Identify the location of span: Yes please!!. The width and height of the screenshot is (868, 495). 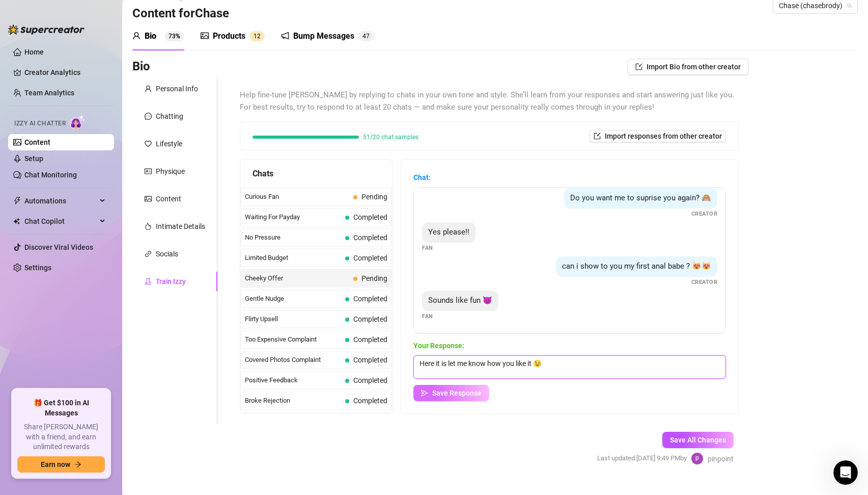
(449, 231).